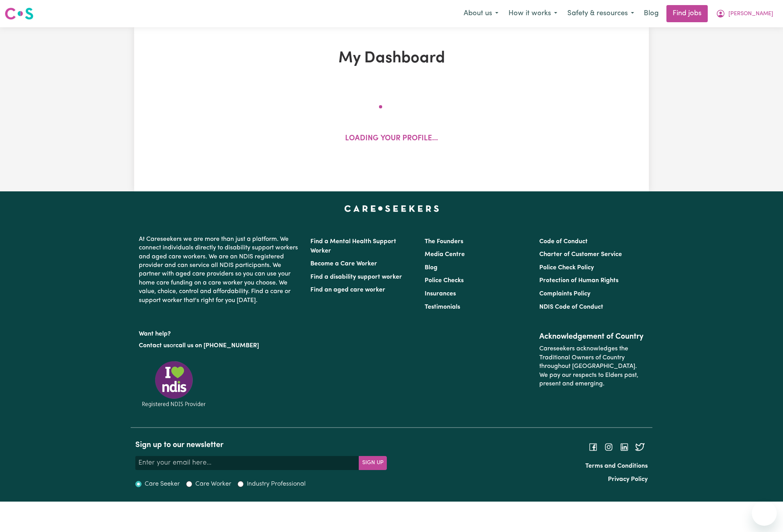  I want to click on a: Testimonials, so click(442, 307).